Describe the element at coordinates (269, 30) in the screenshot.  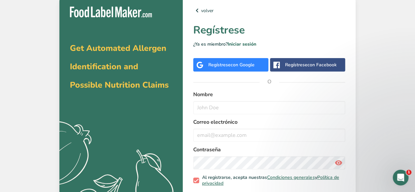
I see `h1: Regístrese` at that location.